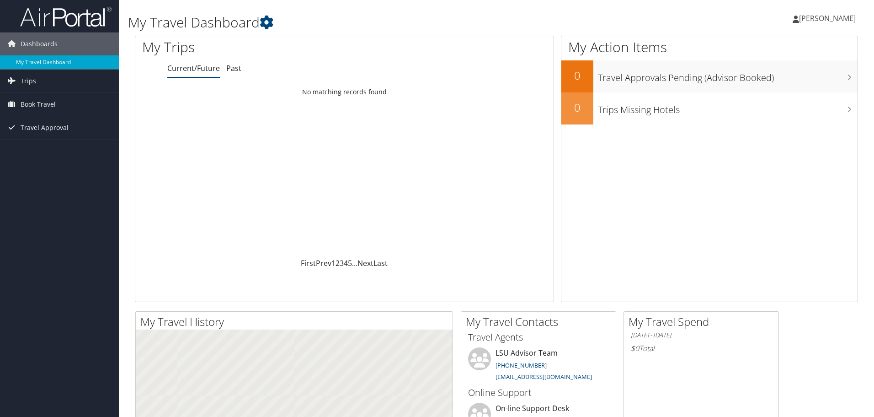  Describe the element at coordinates (333, 263) in the screenshot. I see `a: 1` at that location.